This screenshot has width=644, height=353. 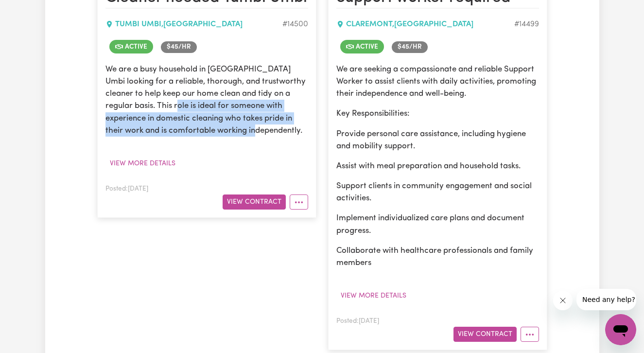 What do you see at coordinates (295, 24) in the screenshot?
I see `div: Job ID #14500` at bounding box center [295, 24].